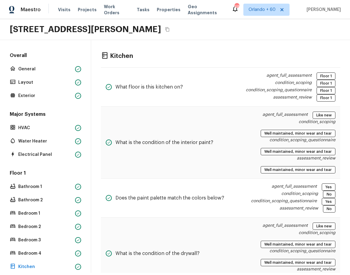 The image size is (350, 275). What do you see at coordinates (87, 10) in the screenshot?
I see `span: Projects` at bounding box center [87, 10].